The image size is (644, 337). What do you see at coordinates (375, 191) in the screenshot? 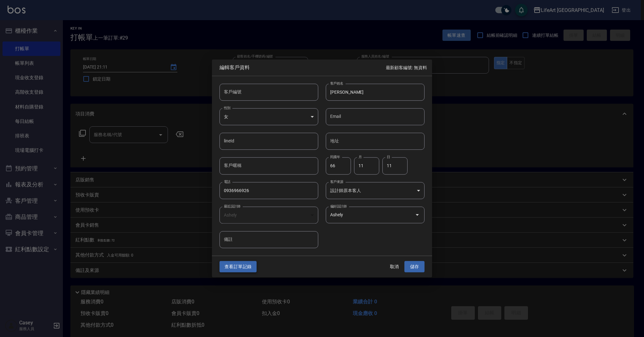
I see `div: 設計師原本客人` at bounding box center [375, 191].